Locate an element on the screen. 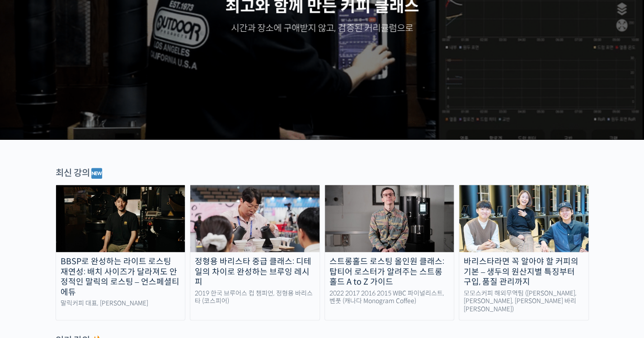  a: 설정 is located at coordinates (145, 274).